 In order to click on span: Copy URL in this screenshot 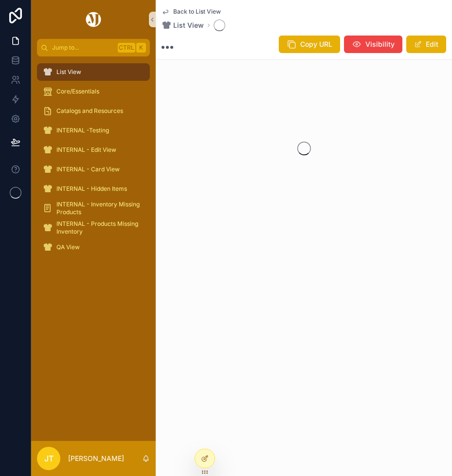, I will do `click(316, 44)`.